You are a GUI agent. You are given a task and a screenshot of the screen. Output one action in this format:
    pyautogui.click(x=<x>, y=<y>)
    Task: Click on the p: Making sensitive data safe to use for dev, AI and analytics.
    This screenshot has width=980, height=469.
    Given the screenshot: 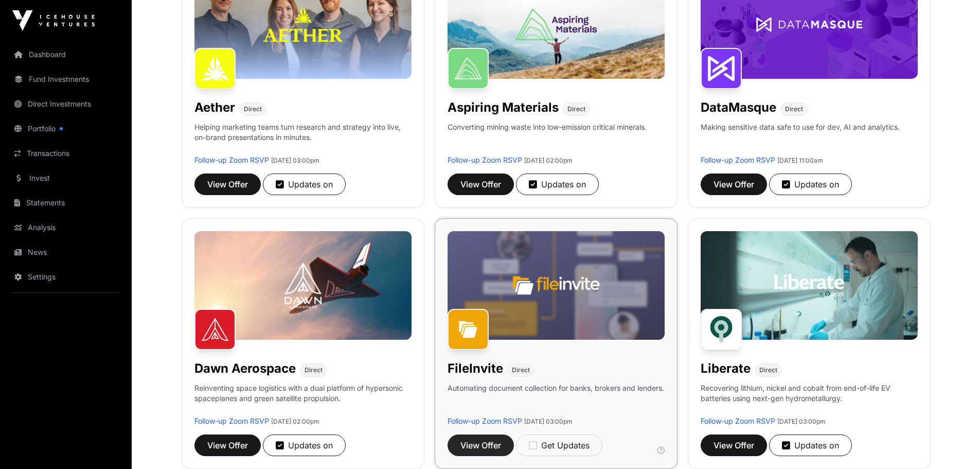 What is the action you would take?
    pyautogui.click(x=800, y=138)
    